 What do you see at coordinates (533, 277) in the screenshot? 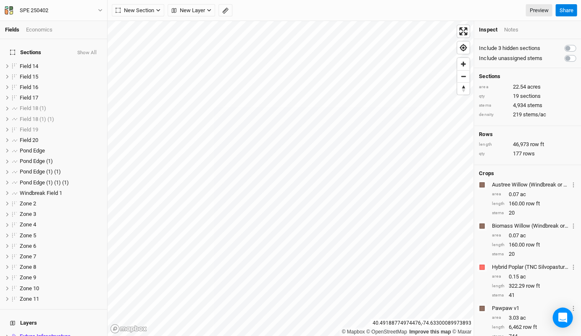
I see `div: 0.15` at bounding box center [533, 277].